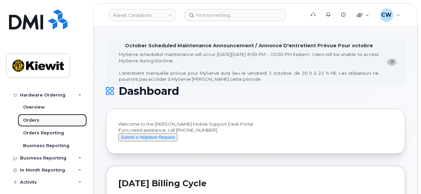 This screenshot has width=421, height=194. I want to click on button: Submit a Helpdesk Request, so click(148, 137).